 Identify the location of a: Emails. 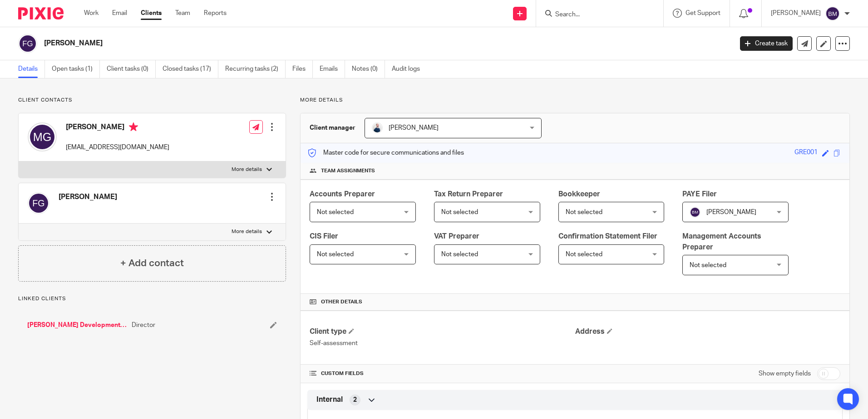
(332, 69).